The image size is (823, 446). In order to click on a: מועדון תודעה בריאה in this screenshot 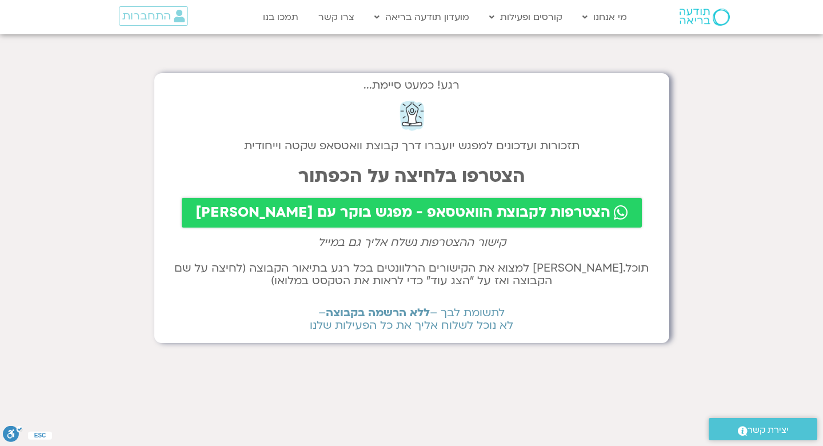, I will do `click(422, 17)`.